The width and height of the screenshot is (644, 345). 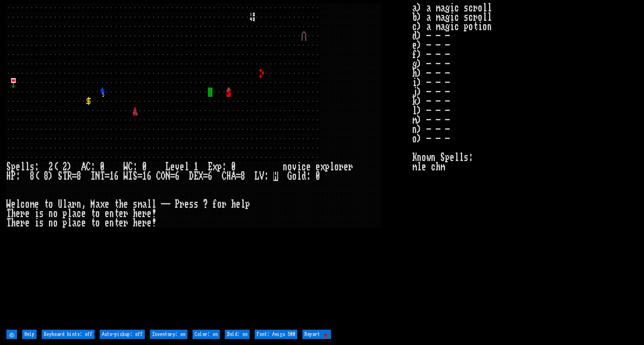 What do you see at coordinates (83, 167) in the screenshot?
I see `div: A` at bounding box center [83, 167].